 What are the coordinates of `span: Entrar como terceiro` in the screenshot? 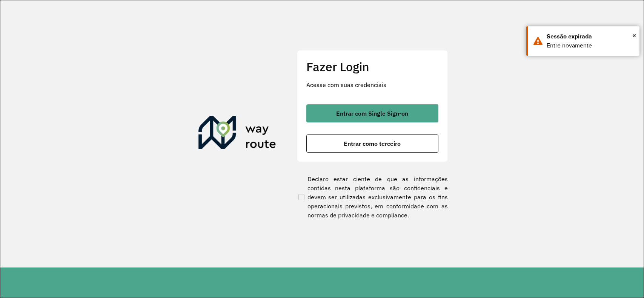 It's located at (372, 144).